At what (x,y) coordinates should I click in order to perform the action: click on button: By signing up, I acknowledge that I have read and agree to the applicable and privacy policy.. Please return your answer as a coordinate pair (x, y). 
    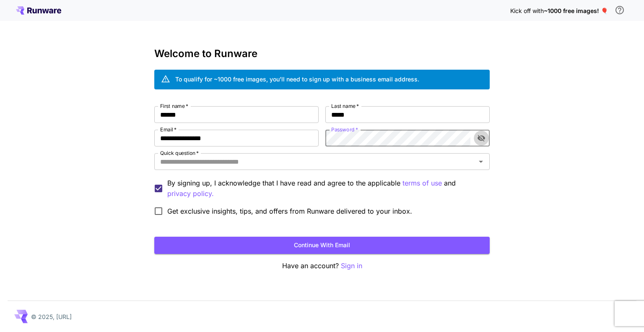
    Looking at the image, I should click on (422, 183).